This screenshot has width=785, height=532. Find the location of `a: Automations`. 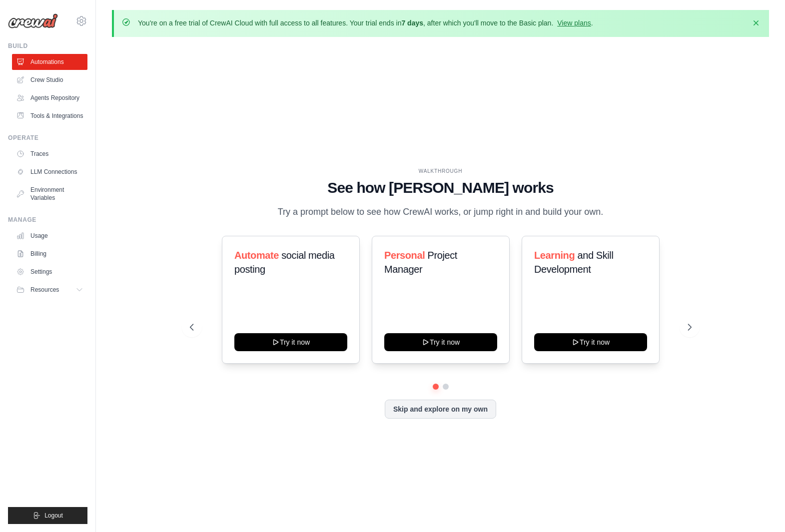

a: Automations is located at coordinates (49, 62).